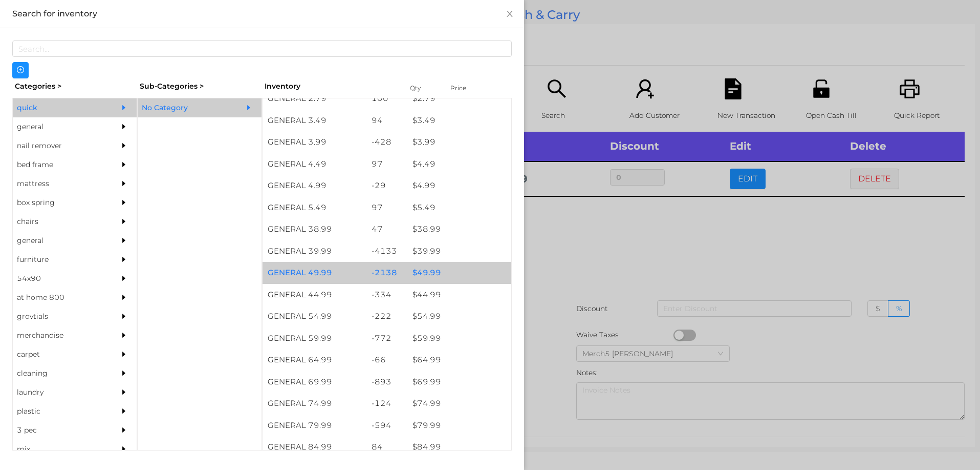  I want to click on div: -334, so click(387, 294).